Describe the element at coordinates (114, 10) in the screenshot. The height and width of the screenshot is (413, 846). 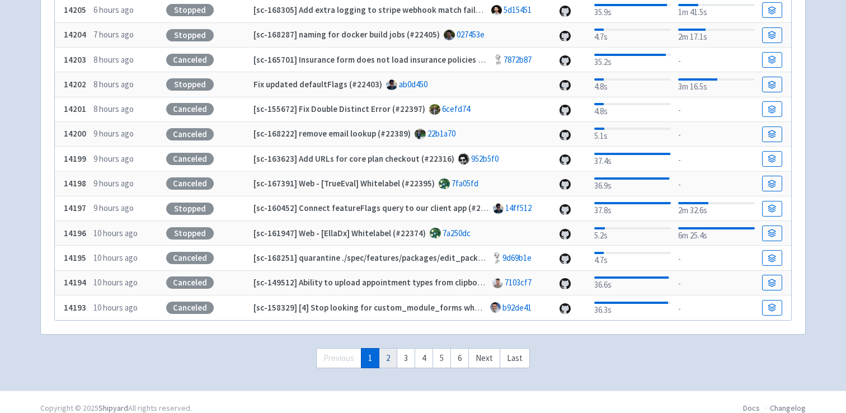
I see `time: 6 hours ago` at that location.